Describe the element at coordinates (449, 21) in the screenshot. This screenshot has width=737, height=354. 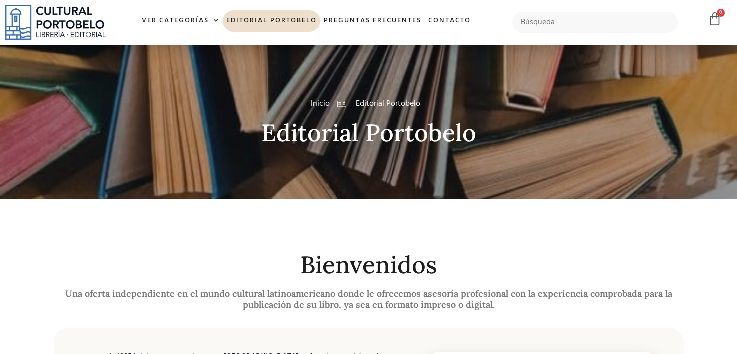
I see `a: Contacto` at that location.